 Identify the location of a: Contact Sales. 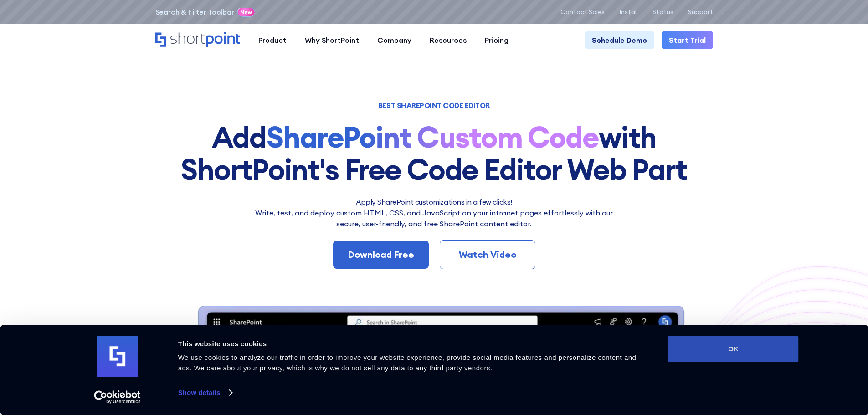
(582, 12).